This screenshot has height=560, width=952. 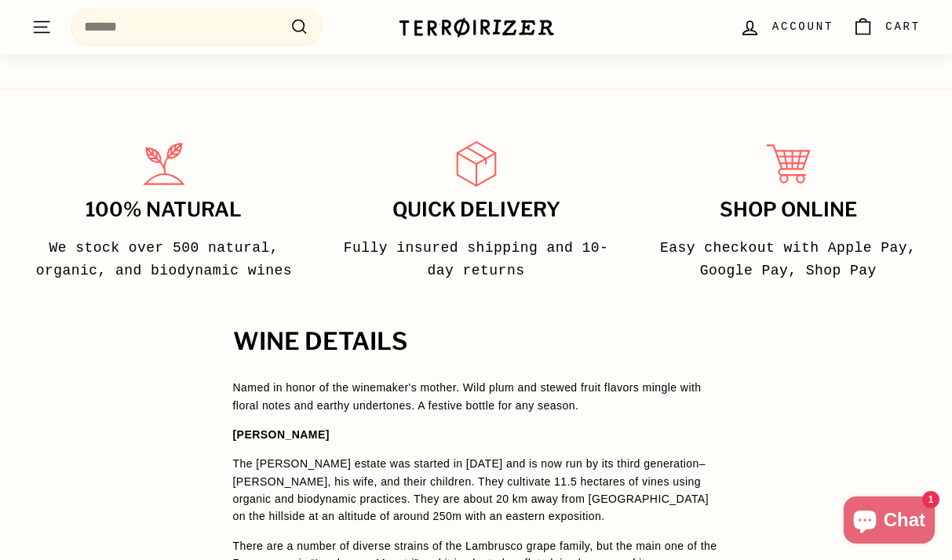 What do you see at coordinates (164, 210) in the screenshot?
I see `h3: 100% Natural` at bounding box center [164, 210].